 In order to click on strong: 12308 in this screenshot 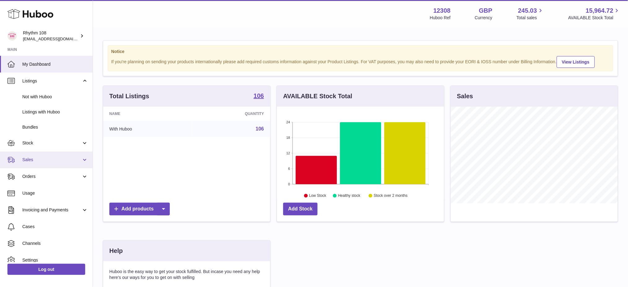, I will do `click(442, 11)`.